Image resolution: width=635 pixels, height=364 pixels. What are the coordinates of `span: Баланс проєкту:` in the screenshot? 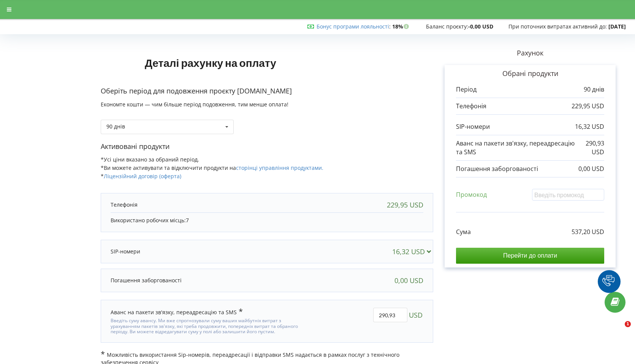 It's located at (447, 27).